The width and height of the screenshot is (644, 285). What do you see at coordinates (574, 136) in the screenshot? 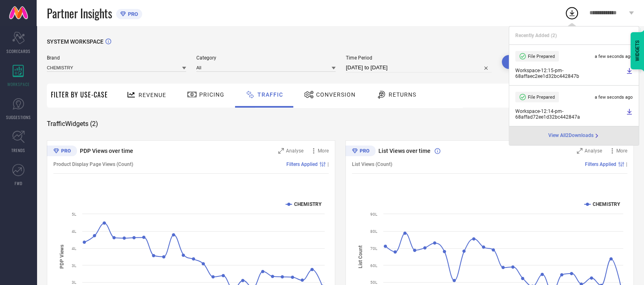
I see `div: Open download page` at bounding box center [574, 136].